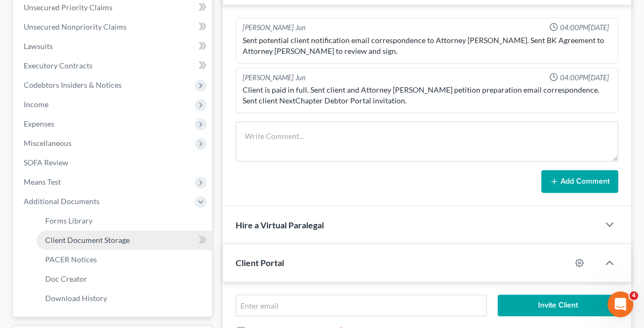 This screenshot has width=644, height=328. Describe the element at coordinates (634, 295) in the screenshot. I see `span: 4` at that location.